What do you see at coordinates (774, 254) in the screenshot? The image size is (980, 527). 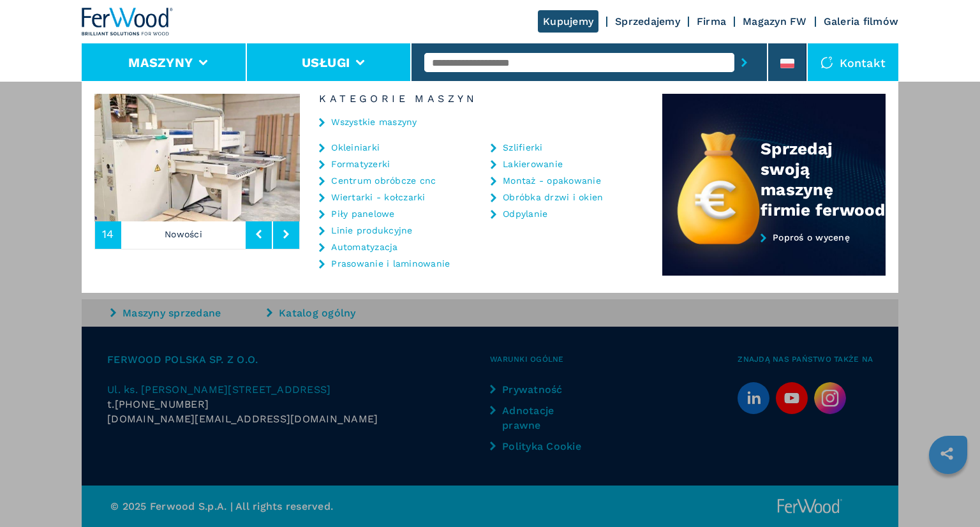 I see `a: Poproś o wycenę` at bounding box center [774, 254].